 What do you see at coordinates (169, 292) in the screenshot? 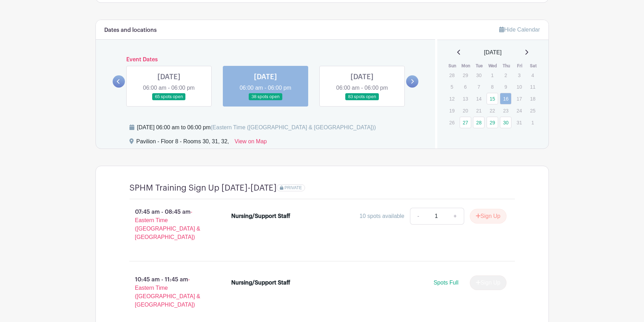
I see `p: 10:45 am - 11:45 am` at bounding box center [169, 292].